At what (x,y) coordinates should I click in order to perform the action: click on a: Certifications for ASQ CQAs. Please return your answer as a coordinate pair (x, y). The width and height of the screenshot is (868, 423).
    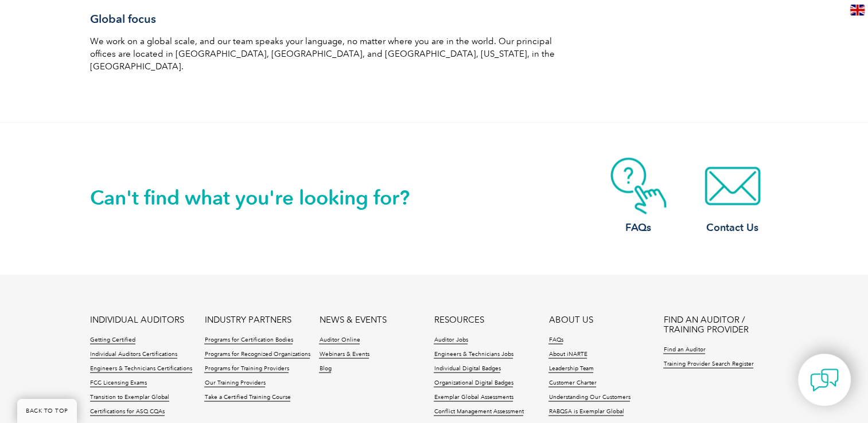
    Looking at the image, I should click on (127, 412).